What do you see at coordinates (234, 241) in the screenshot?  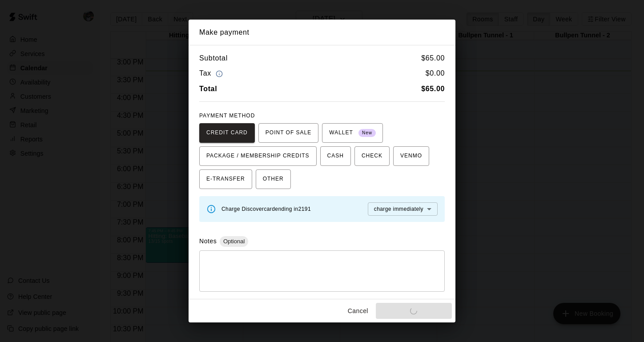 I see `span: Optional` at bounding box center [234, 241].